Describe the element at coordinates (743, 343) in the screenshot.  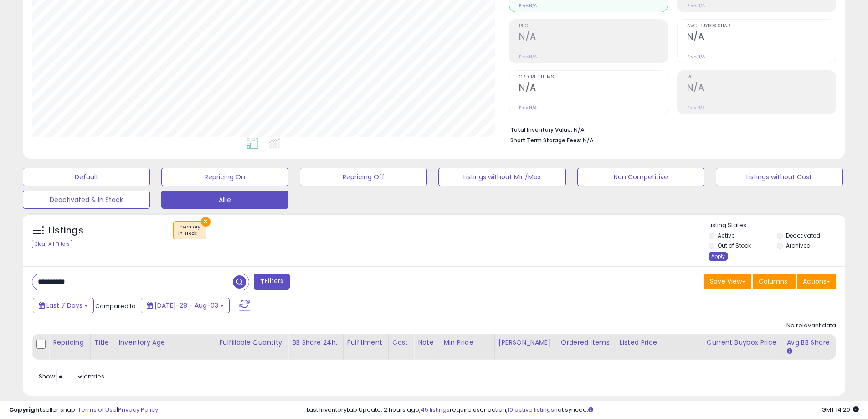
I see `div: Current Buybox Price` at that location.